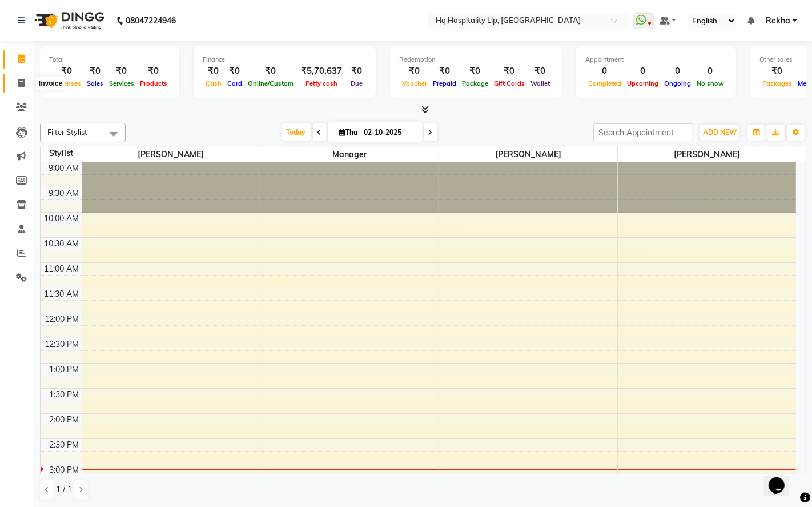 The image size is (812, 507). I want to click on span: Gift Cards, so click(510, 83).